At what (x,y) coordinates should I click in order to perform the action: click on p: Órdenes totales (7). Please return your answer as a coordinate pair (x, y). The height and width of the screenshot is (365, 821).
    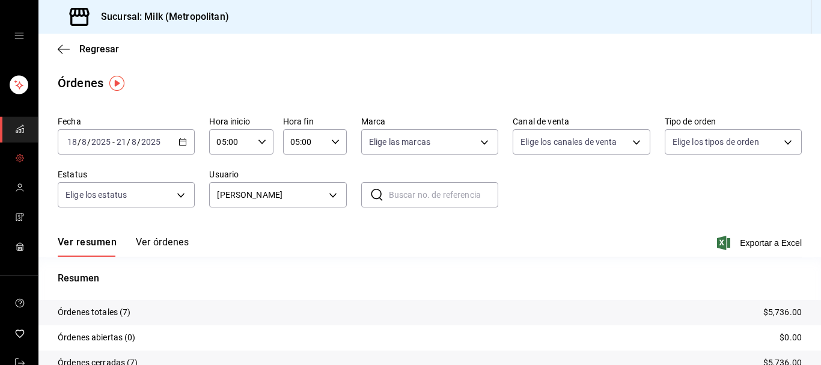
    Looking at the image, I should click on (94, 312).